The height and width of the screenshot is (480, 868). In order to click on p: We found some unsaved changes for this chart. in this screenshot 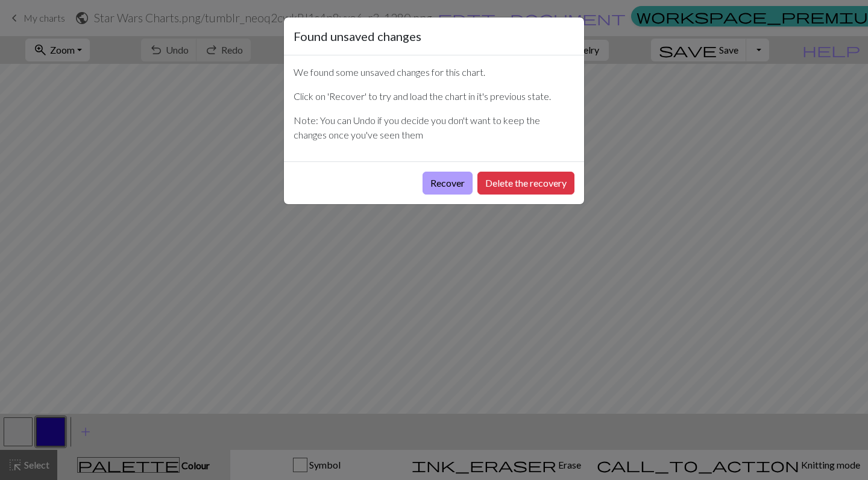, I will do `click(434, 72)`.